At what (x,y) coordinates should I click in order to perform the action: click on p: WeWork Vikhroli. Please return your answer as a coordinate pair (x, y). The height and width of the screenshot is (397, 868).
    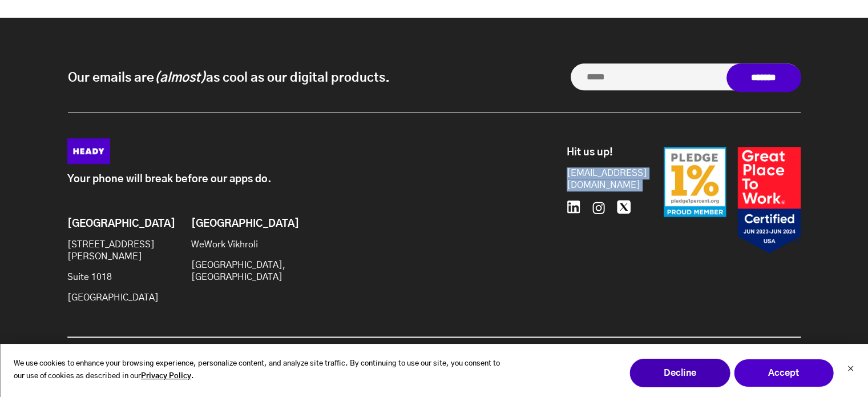
    Looking at the image, I should click on (238, 245).